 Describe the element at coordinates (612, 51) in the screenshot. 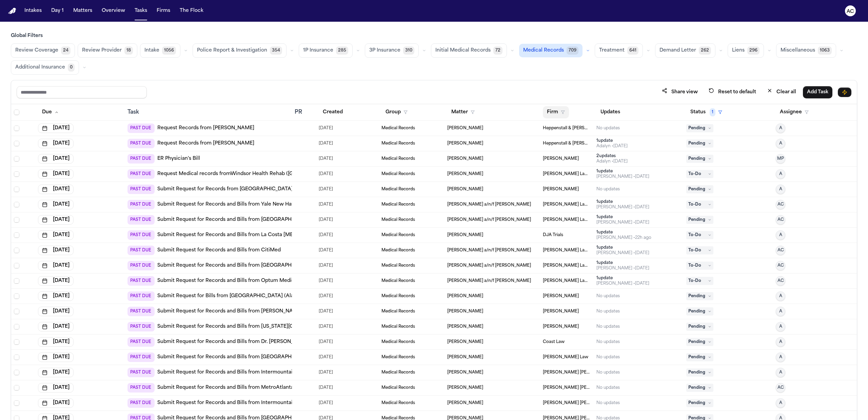

I see `span: Treatment` at that location.